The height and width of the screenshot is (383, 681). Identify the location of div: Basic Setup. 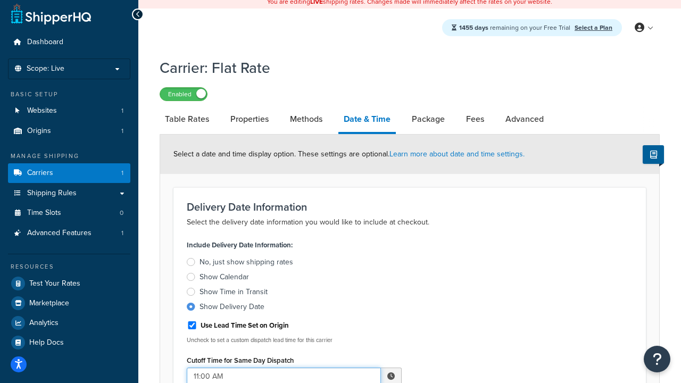
(69, 94).